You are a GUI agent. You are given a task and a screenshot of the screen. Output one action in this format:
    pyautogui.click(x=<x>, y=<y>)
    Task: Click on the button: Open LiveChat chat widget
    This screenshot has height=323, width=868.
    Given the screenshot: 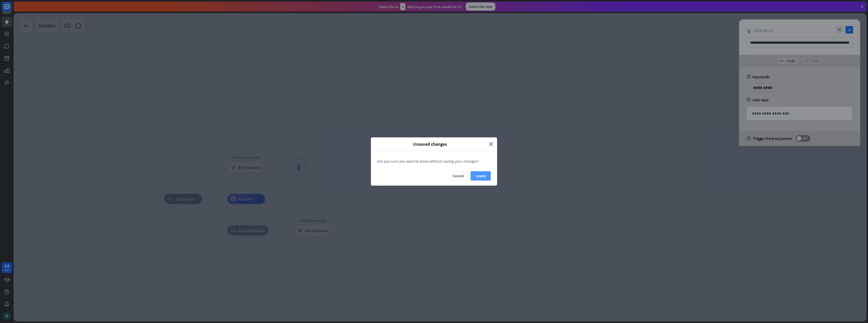 What is the action you would take?
    pyautogui.click(x=12, y=10)
    